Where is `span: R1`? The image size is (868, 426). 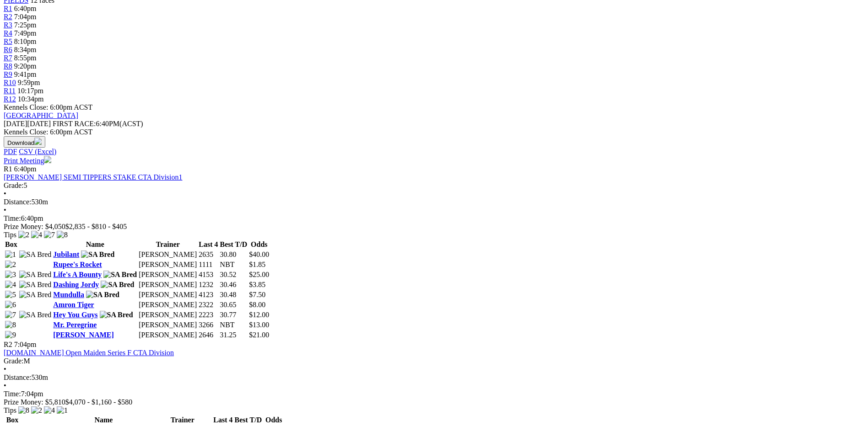 span: R1 is located at coordinates (8, 169).